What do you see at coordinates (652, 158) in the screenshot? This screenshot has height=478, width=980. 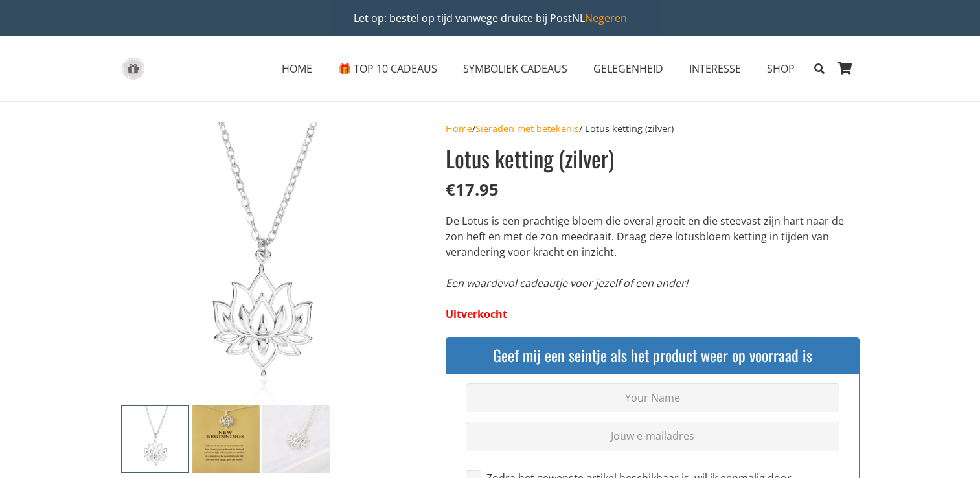 I see `h1: Lotus ketting (zilver)` at bounding box center [652, 158].